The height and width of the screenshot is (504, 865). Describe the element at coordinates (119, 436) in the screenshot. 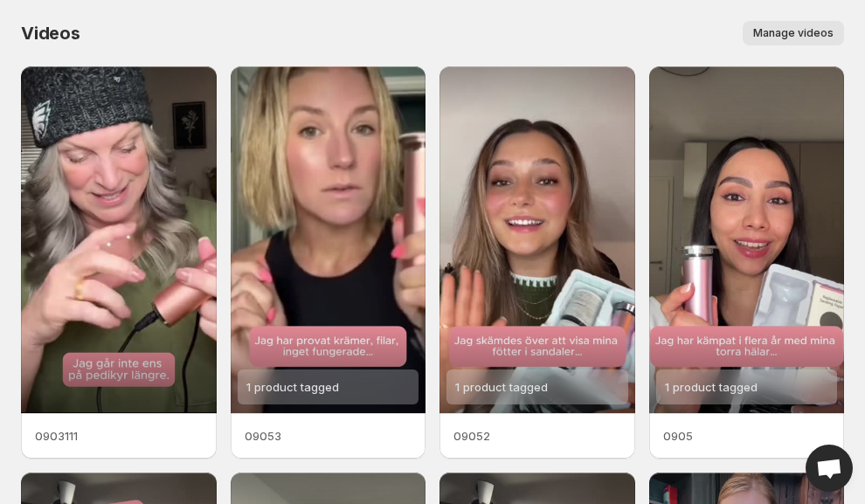

I see `p: 0903111` at that location.